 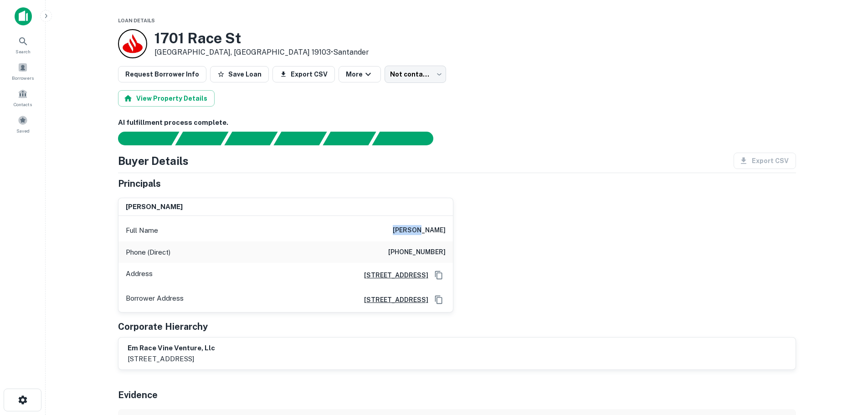 I want to click on button: Export CSV, so click(x=303, y=74).